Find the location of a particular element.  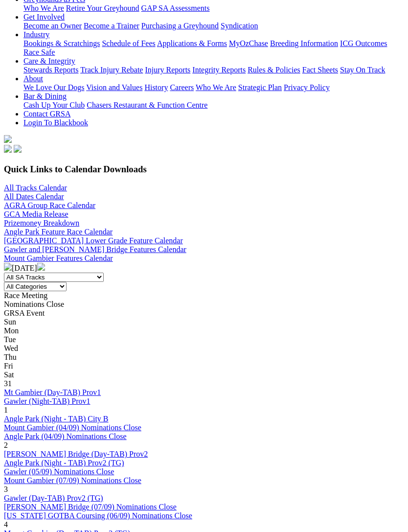

a: Cash Up Your Club is located at coordinates (54, 104).